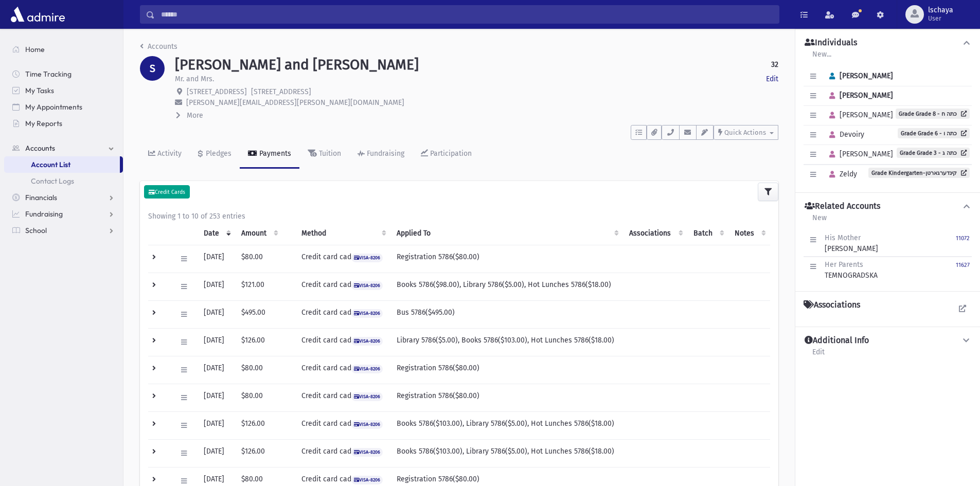 The width and height of the screenshot is (980, 486). What do you see at coordinates (158, 48) in the screenshot?
I see `nav: breadcrumb` at bounding box center [158, 48].